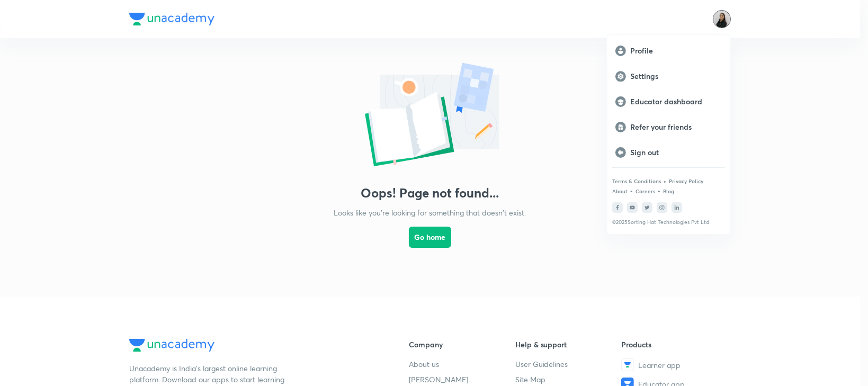 The width and height of the screenshot is (868, 386). I want to click on a: Blog, so click(668, 191).